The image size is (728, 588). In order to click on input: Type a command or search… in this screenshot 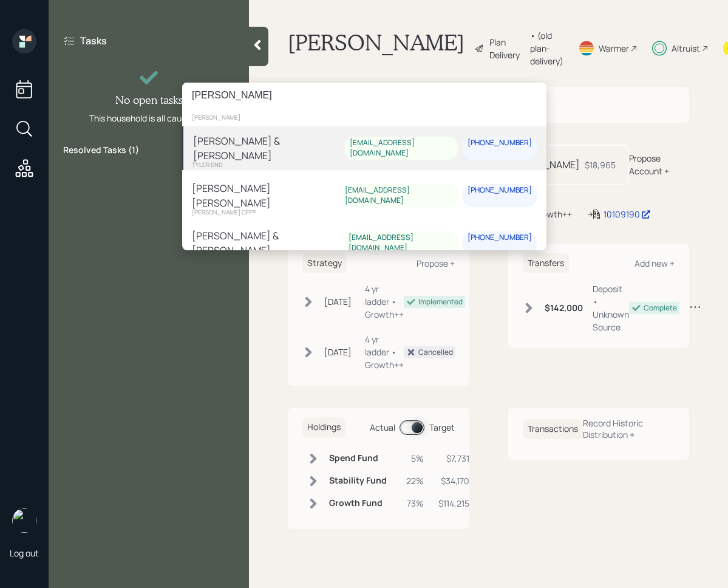, I will do `click(364, 96)`.